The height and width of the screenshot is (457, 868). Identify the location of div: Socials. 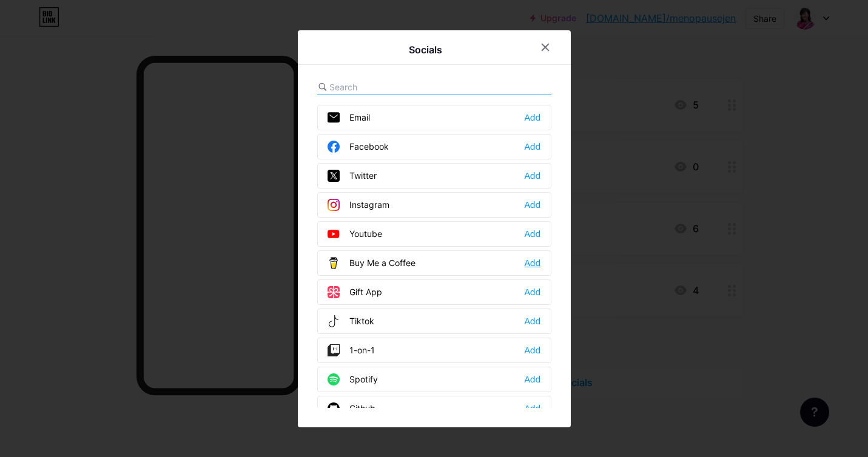
(426, 50).